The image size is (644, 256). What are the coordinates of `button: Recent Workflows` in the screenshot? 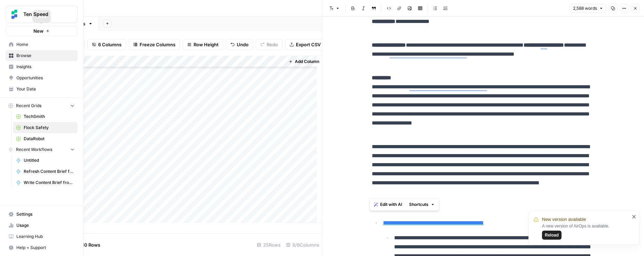 It's located at (42, 149).